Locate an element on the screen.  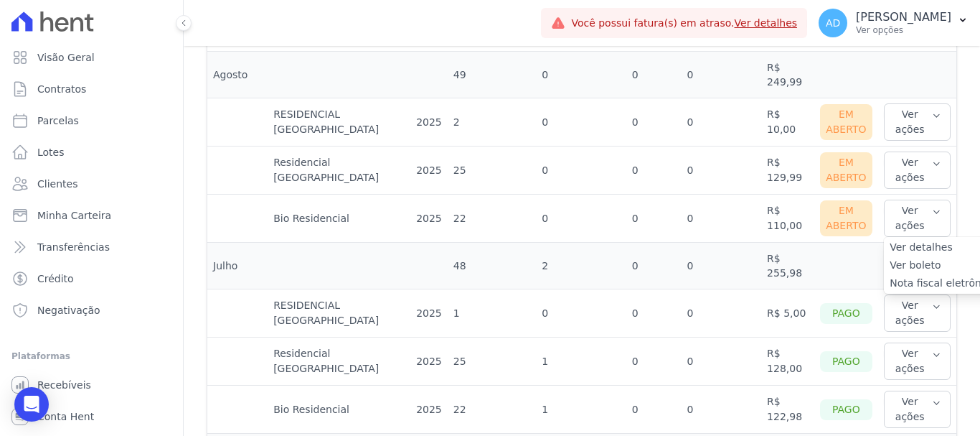
span: Parcelas is located at coordinates (59, 121).